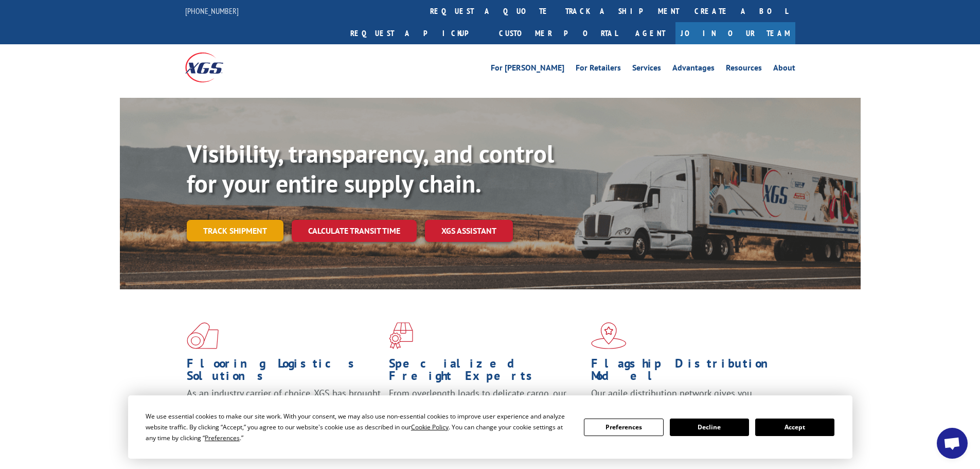  Describe the element at coordinates (743, 69) in the screenshot. I see `a: Resources` at that location.